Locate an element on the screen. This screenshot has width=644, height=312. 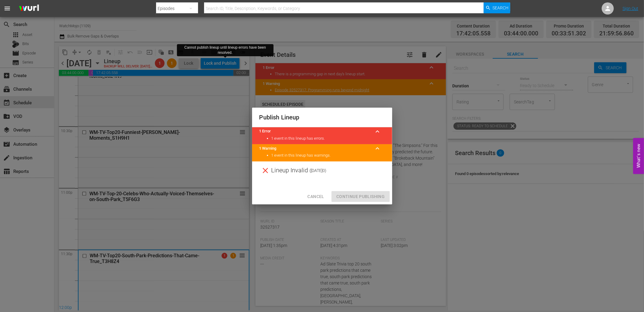
button: Open Feedback Widget is located at coordinates (638, 156).